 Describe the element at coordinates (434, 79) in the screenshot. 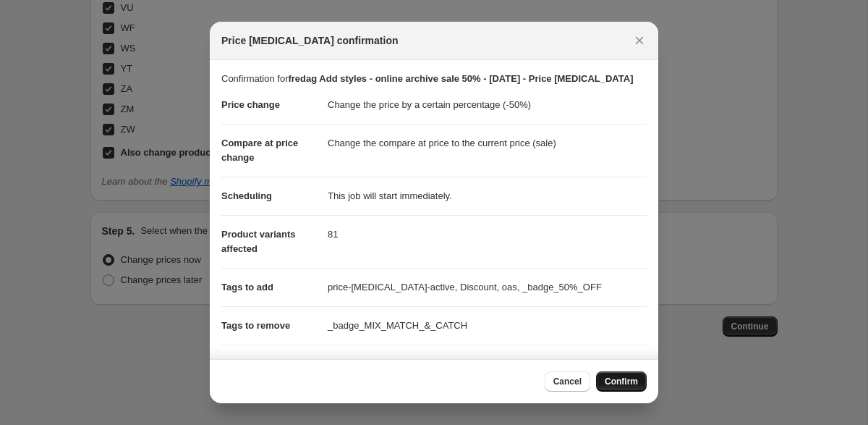

I see `p: Confirmation for` at that location.